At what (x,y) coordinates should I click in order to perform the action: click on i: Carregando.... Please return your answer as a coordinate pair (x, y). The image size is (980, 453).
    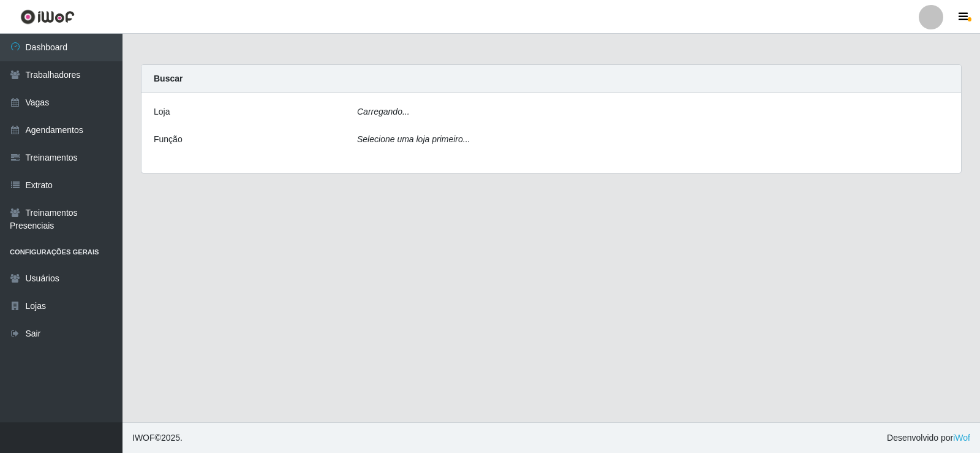
    Looking at the image, I should click on (384, 112).